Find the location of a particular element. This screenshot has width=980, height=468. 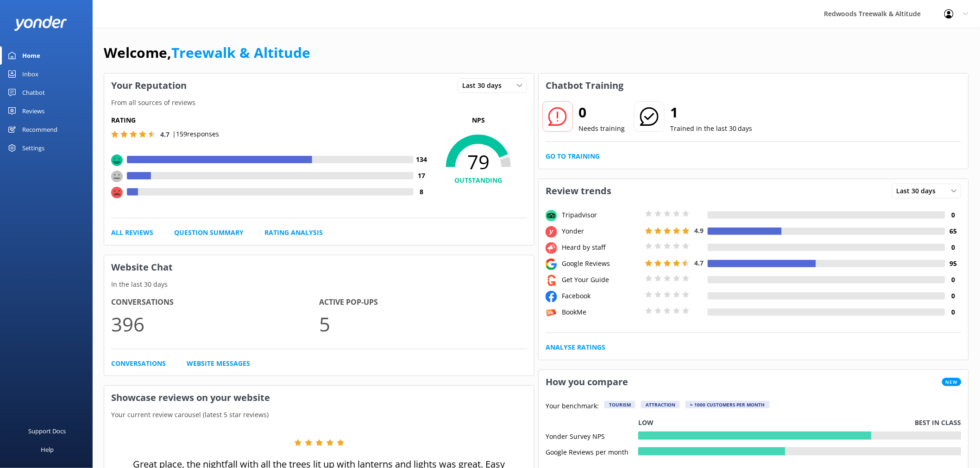

div: Help is located at coordinates (47, 450).